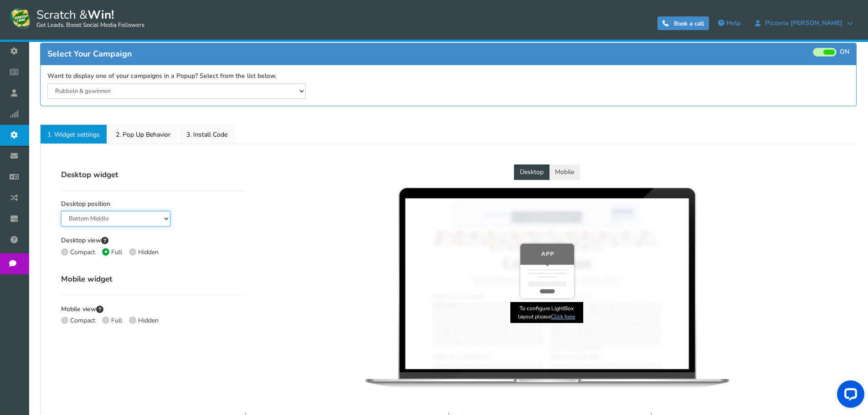 Image resolution: width=868 pixels, height=415 pixels. I want to click on a: Scratch &Win! Get Leads, Boost Social Media Followers, so click(76, 18).